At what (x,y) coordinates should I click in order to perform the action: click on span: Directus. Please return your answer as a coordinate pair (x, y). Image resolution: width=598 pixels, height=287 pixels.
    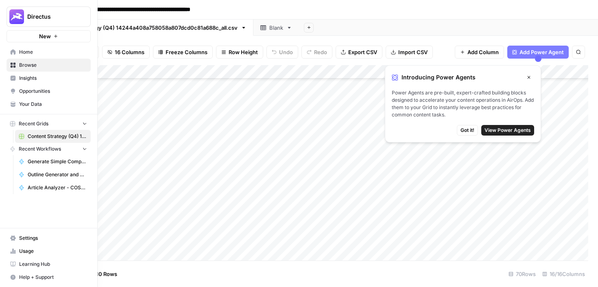
    Looking at the image, I should click on (52, 17).